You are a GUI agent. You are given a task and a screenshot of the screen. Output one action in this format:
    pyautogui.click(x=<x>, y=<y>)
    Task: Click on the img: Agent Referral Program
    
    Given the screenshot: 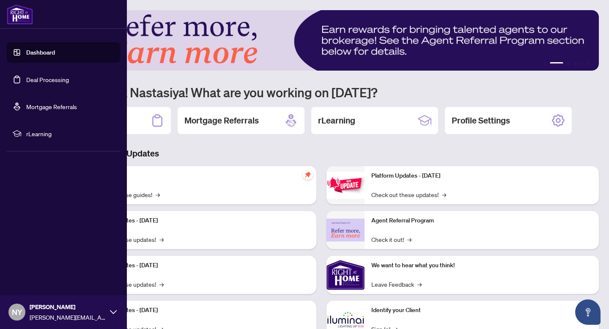 What is the action you would take?
    pyautogui.click(x=346, y=230)
    